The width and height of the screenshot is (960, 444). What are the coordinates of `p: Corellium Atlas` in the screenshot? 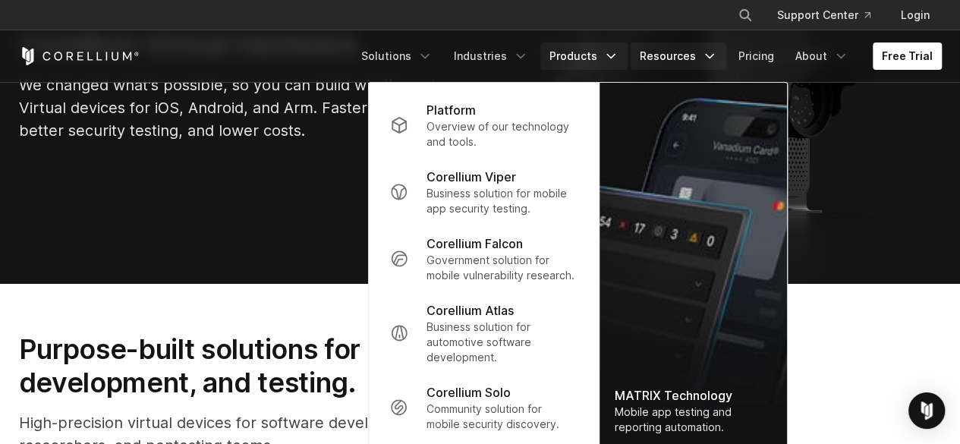 It's located at (470, 310).